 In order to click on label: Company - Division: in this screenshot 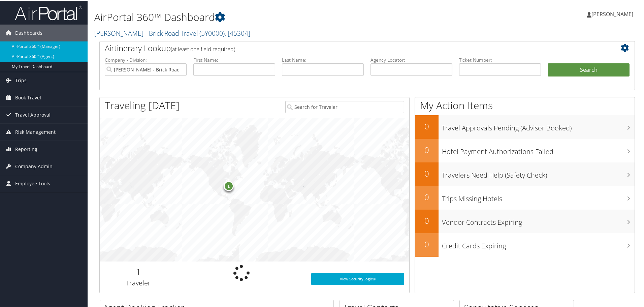, I will do `click(145, 59)`.